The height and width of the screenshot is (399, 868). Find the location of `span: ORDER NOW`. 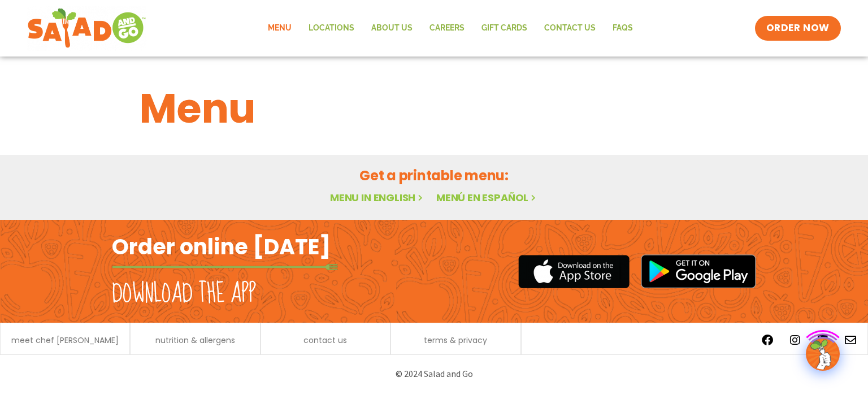

span: ORDER NOW is located at coordinates (798, 28).